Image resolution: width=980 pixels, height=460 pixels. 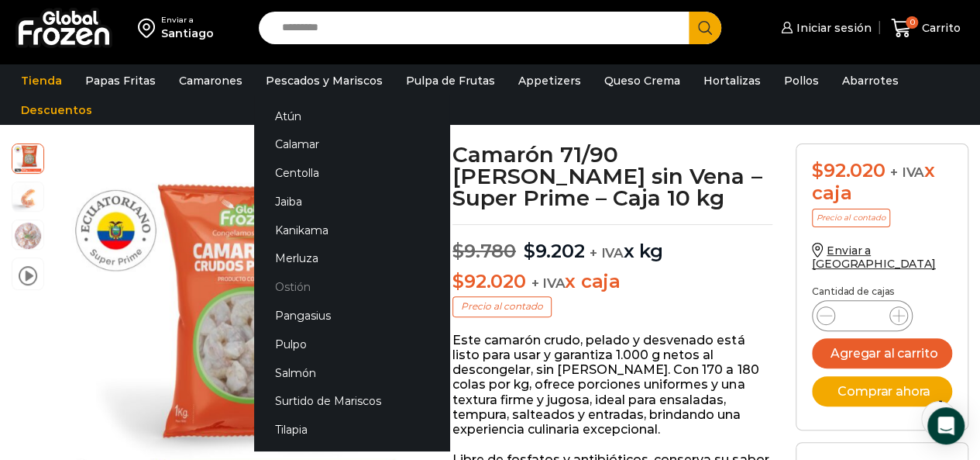 What do you see at coordinates (352, 287) in the screenshot?
I see `a: Ostión` at bounding box center [352, 287].